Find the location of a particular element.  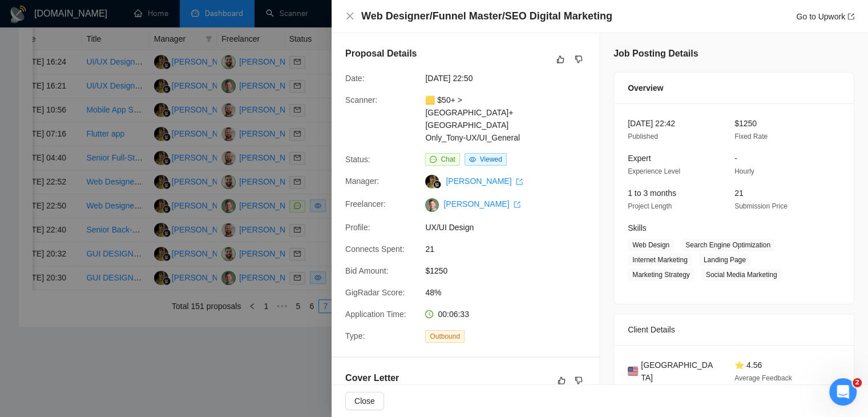

span: Outbound is located at coordinates (445, 336).